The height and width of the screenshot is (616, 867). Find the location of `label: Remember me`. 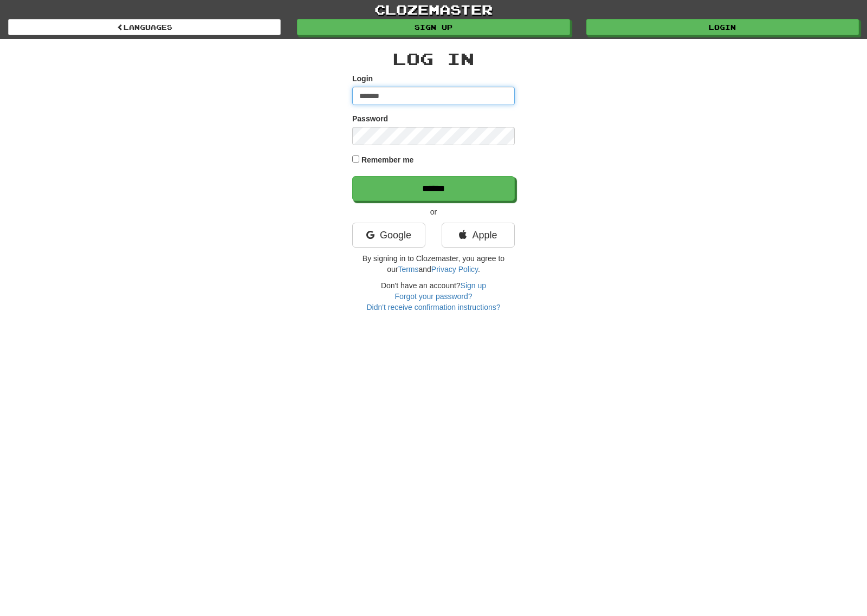

label: Remember me is located at coordinates (387, 160).